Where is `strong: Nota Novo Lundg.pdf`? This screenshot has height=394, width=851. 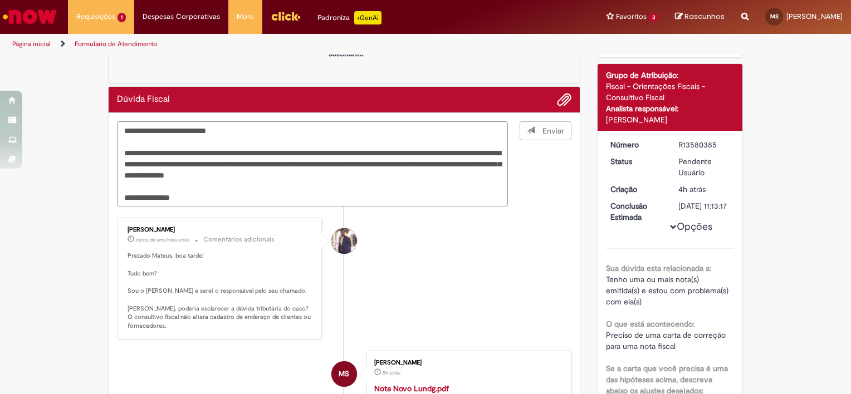
strong: Nota Novo Lundg.pdf is located at coordinates (411, 389).